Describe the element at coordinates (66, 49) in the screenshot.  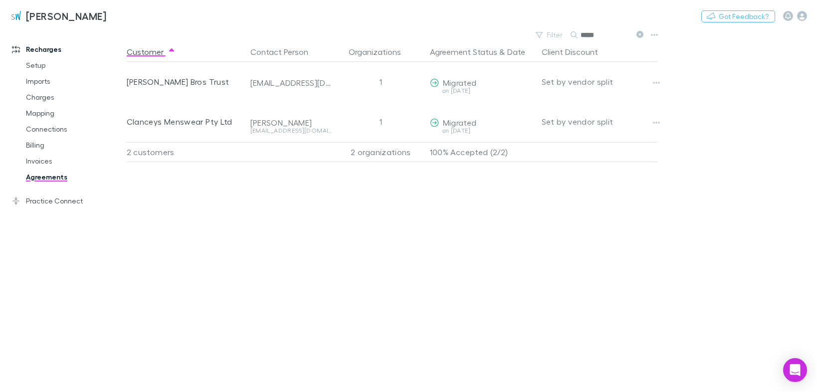
I see `a: Recharges` at that location.